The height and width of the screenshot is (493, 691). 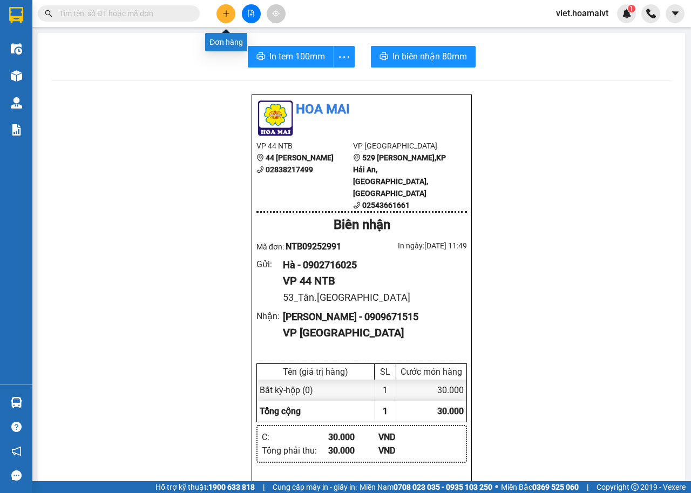 What do you see at coordinates (64, 29) in the screenshot?
I see `div: Hà` at bounding box center [64, 29].